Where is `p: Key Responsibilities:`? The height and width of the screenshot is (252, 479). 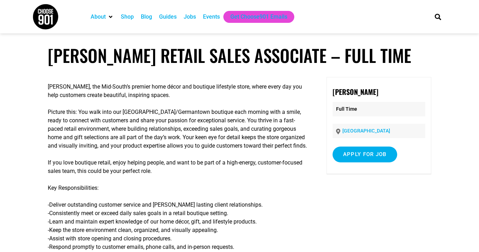
p: Key Responsibilities: is located at coordinates (177, 188).